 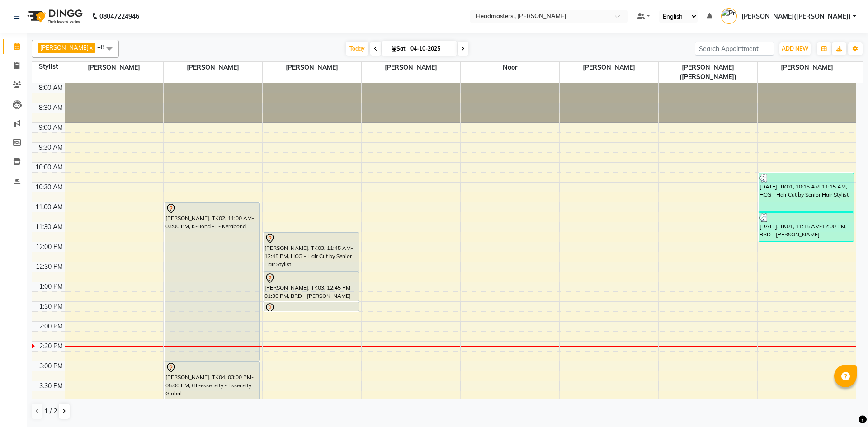 I want to click on div: 12:30 PM, so click(x=49, y=266).